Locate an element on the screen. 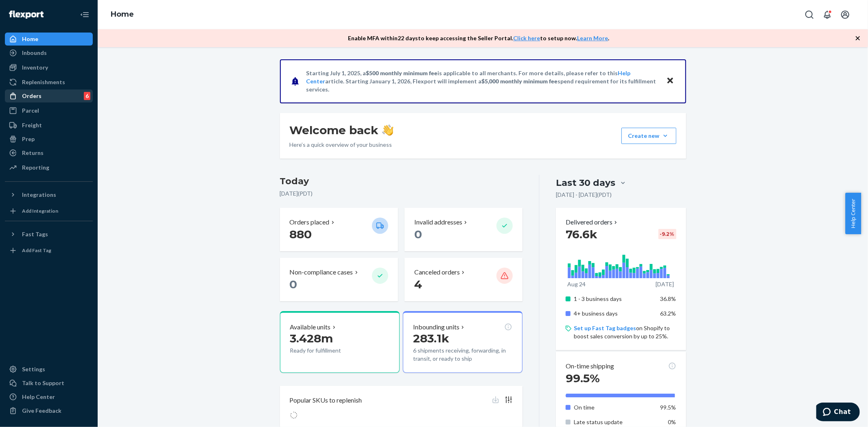 Image resolution: width=868 pixels, height=427 pixels. a: Help Center is located at coordinates (49, 397).